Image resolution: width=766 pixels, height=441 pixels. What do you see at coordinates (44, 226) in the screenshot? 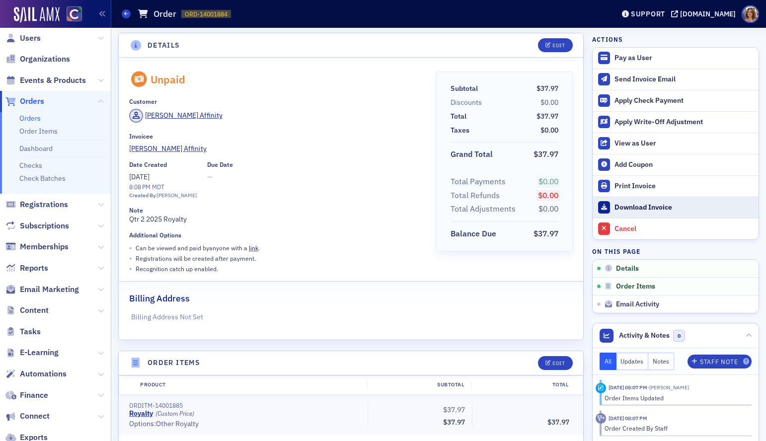
I see `span: Subscriptions` at bounding box center [44, 226].